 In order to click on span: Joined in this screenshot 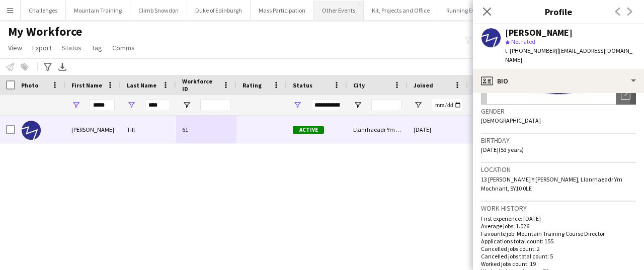, I will do `click(423, 85)`.